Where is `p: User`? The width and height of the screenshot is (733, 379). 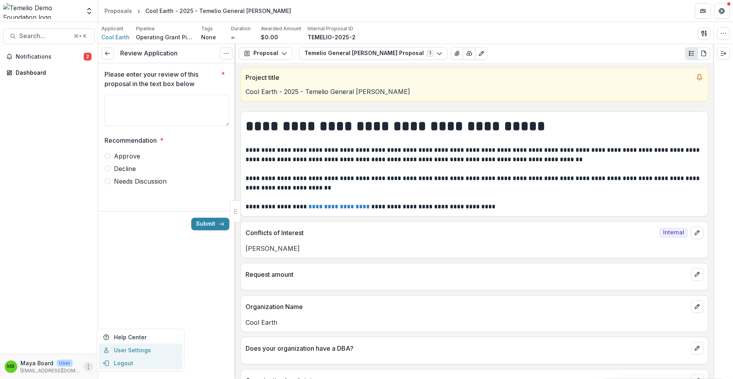
p: User is located at coordinates (64, 363).